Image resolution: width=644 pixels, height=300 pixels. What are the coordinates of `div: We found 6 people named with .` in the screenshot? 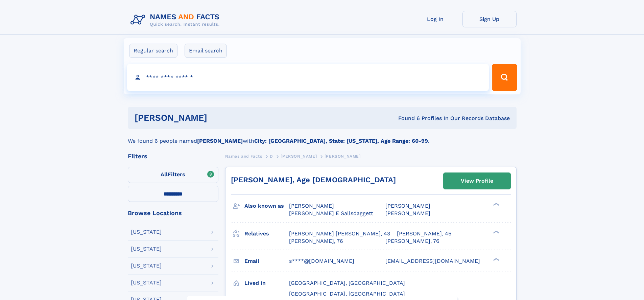 It's located at (322, 137).